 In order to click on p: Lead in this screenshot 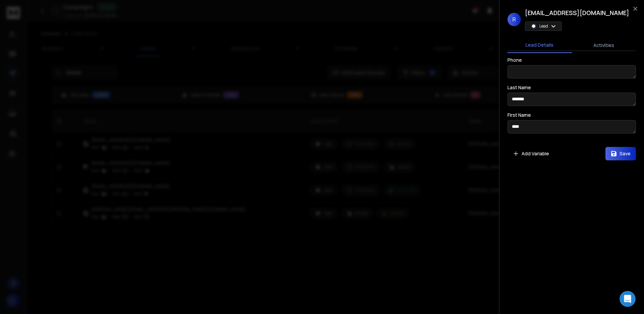, I will do `click(543, 26)`.